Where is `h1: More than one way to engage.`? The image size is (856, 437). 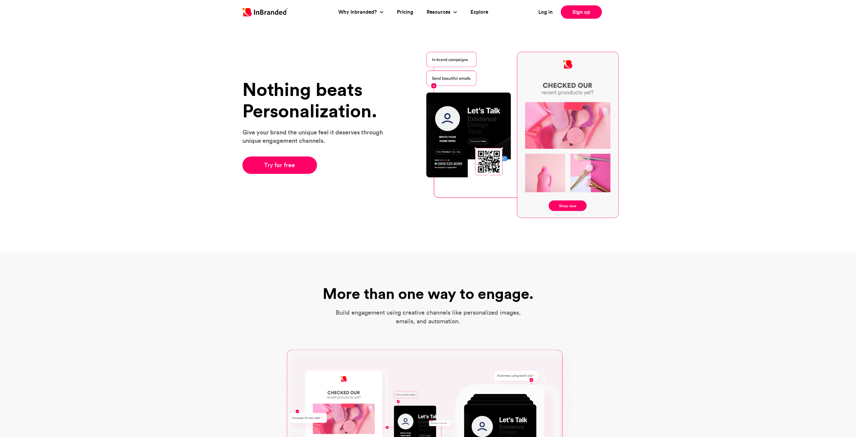 h1: More than one way to engage. is located at coordinates (428, 293).